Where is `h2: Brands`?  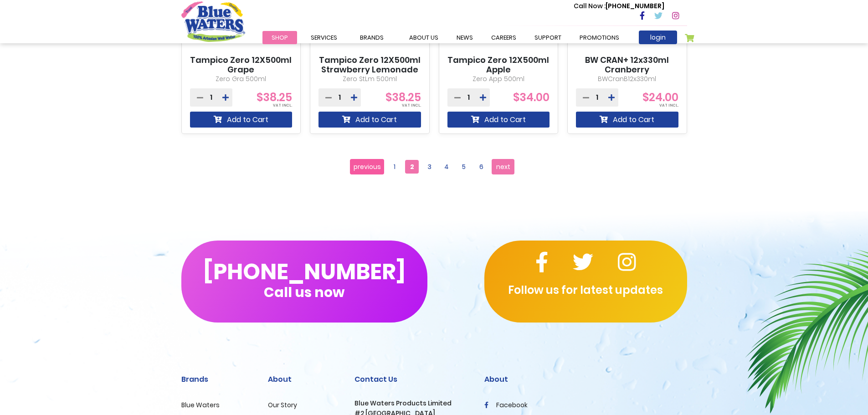
h2: Brands is located at coordinates (218, 379).